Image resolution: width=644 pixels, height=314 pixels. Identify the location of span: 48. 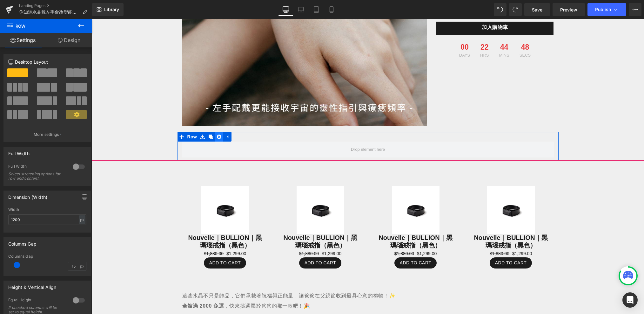
(433, 29).